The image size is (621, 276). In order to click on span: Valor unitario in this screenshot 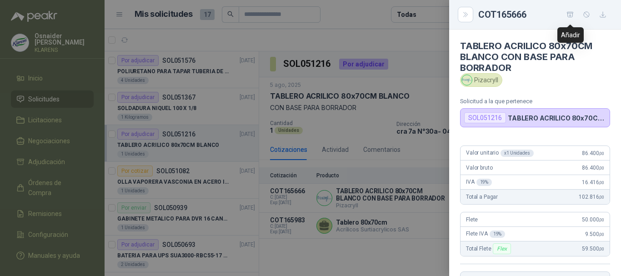, I will do `click(500, 153)`.